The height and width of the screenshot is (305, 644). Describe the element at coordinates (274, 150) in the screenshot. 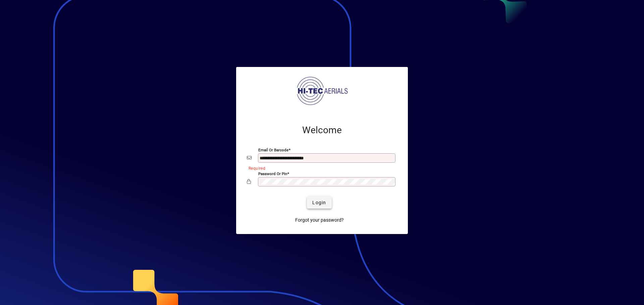

I see `mat-label: Email or Barcode` at that location.